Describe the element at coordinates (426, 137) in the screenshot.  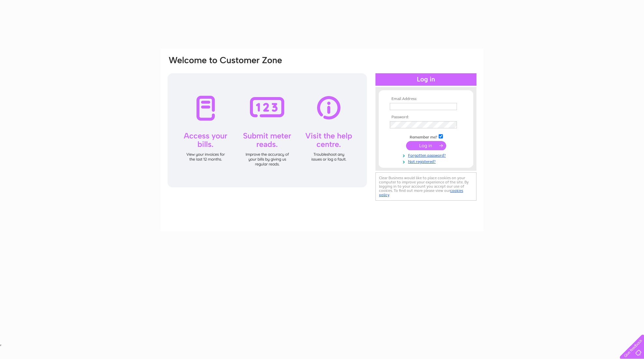
I see `td: Remember me?` at that location.